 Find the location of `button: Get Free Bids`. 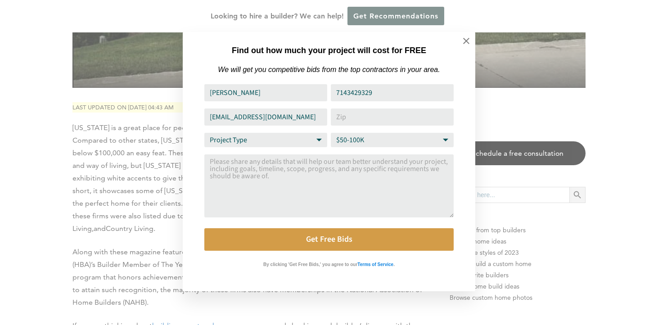

button: Get Free Bids is located at coordinates (329, 239).